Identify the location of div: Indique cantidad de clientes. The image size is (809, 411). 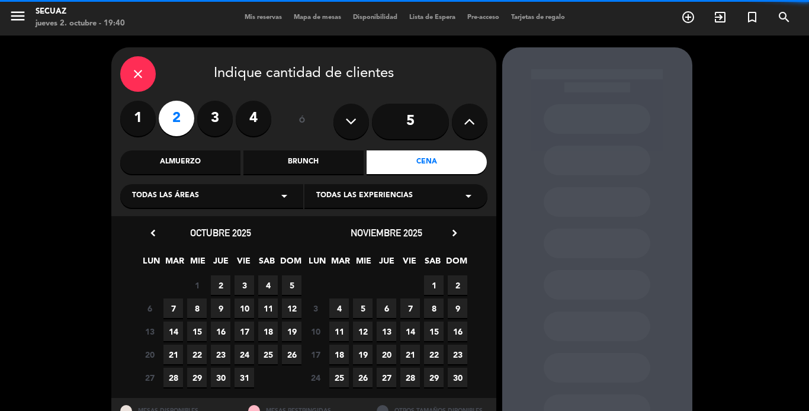
(304, 74).